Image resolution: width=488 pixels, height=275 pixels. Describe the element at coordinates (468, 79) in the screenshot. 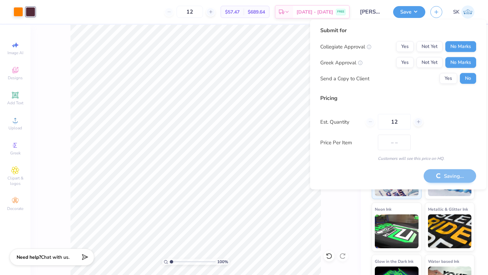

I see `button: No` at that location.